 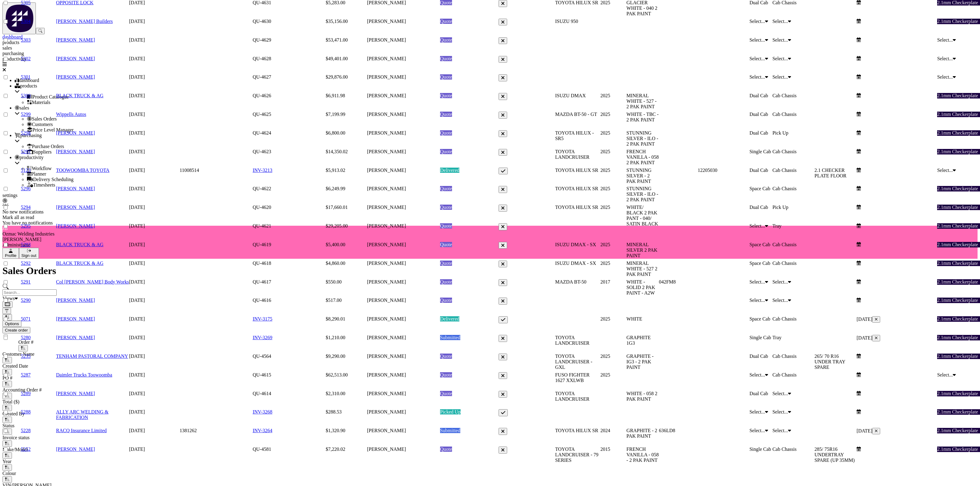 What do you see at coordinates (346, 245) in the screenshot?
I see `div: $5,400.00` at bounding box center [346, 245].